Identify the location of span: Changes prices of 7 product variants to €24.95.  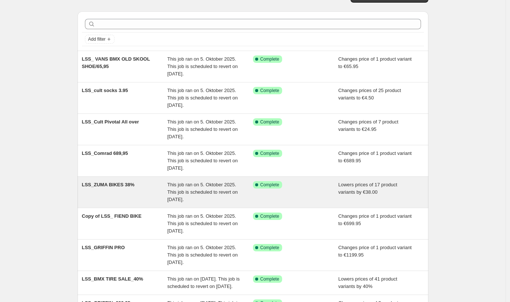
(368, 125).